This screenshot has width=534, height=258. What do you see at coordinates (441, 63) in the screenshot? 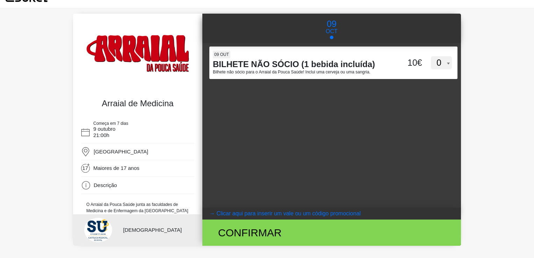
I see `select: 09 out BILHETE NÃO SÓCIO (1 bebida incluída) Bilhete não sócio para o Arraial da Pouca Saúde! Inc...` at bounding box center [441, 63].